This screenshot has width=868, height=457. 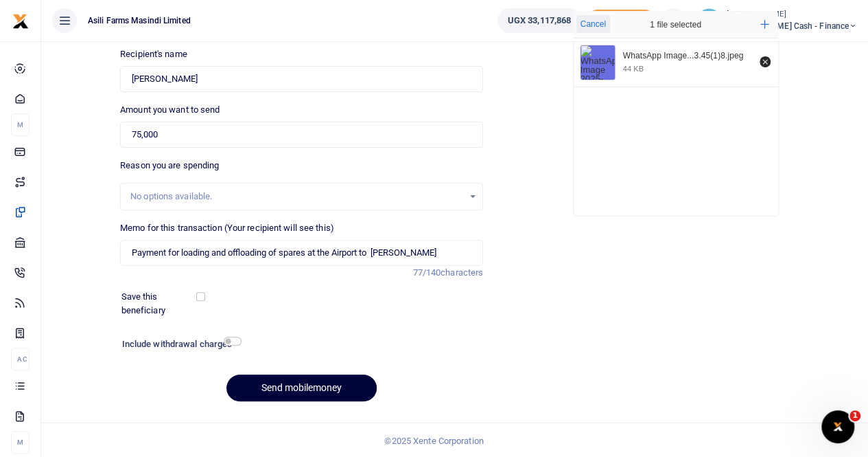 I want to click on label: Recipient's name, so click(x=154, y=54).